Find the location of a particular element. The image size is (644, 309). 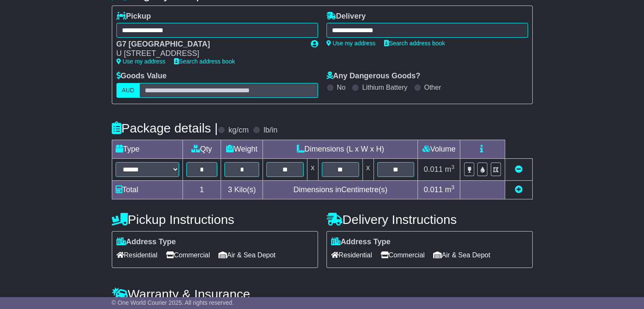

label: Lithium Battery is located at coordinates (384, 87).